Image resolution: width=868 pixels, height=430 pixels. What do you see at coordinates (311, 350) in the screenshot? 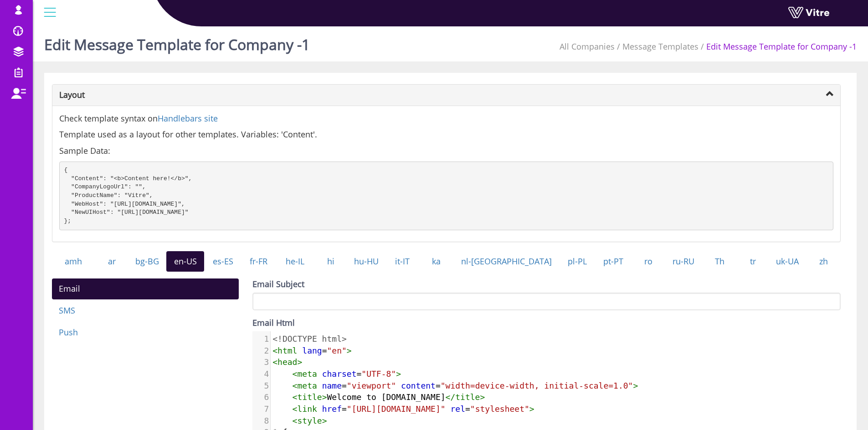
I see `span: lang` at bounding box center [311, 350].